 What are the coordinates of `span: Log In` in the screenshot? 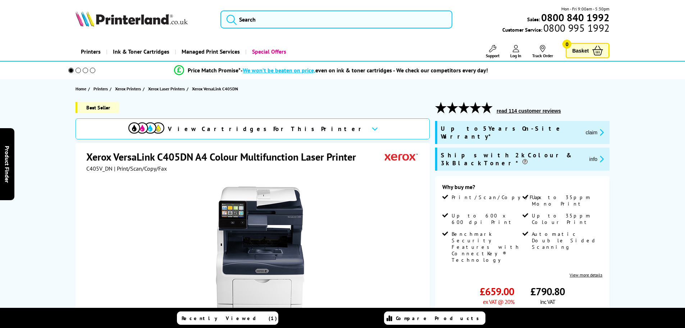 It's located at (516, 55).